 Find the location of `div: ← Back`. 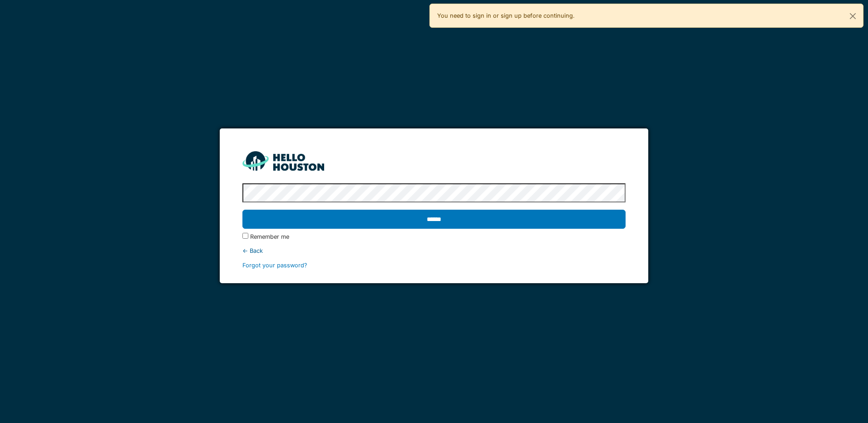

div: ← Back is located at coordinates (433, 250).